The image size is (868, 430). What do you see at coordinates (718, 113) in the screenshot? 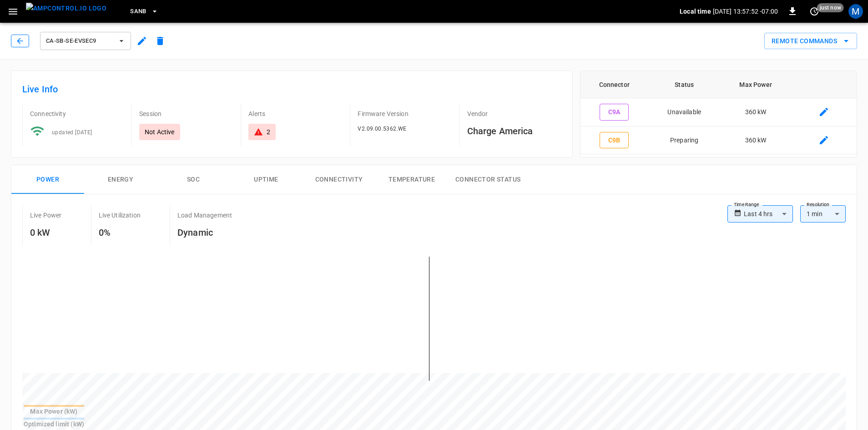
I see `table: connector table` at bounding box center [718, 113].